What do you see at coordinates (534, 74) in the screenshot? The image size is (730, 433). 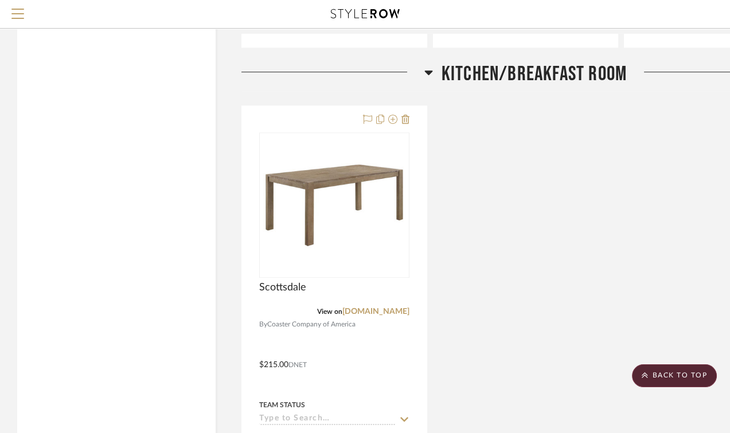 I see `span: Kitchen/Breakfast Room` at bounding box center [534, 74].